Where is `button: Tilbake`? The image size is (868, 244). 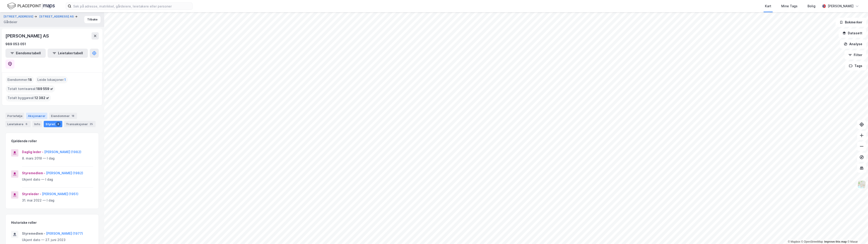
button: Tilbake is located at coordinates (92, 19).